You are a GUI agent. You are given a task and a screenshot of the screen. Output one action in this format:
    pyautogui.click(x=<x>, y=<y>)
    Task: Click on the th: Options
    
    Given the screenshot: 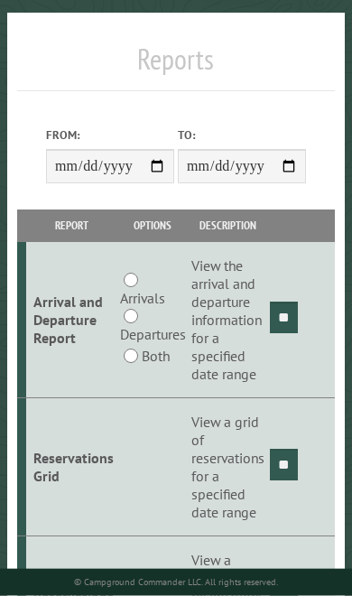 What is the action you would take?
    pyautogui.click(x=152, y=225)
    